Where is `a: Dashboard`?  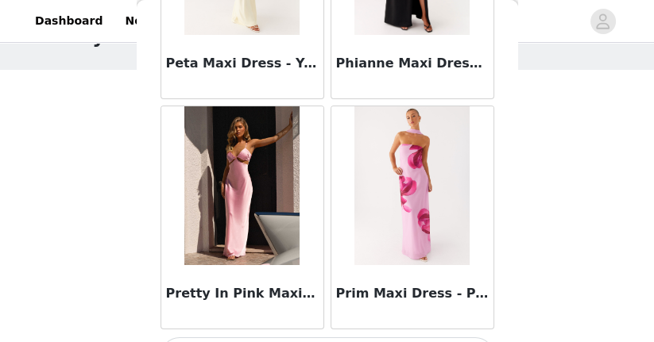
a: Dashboard is located at coordinates (68, 21).